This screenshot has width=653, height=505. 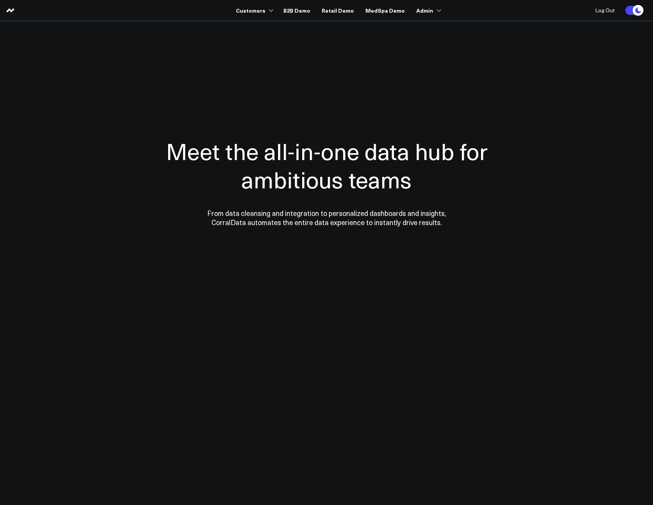 I want to click on a: Retail Demo, so click(x=338, y=10).